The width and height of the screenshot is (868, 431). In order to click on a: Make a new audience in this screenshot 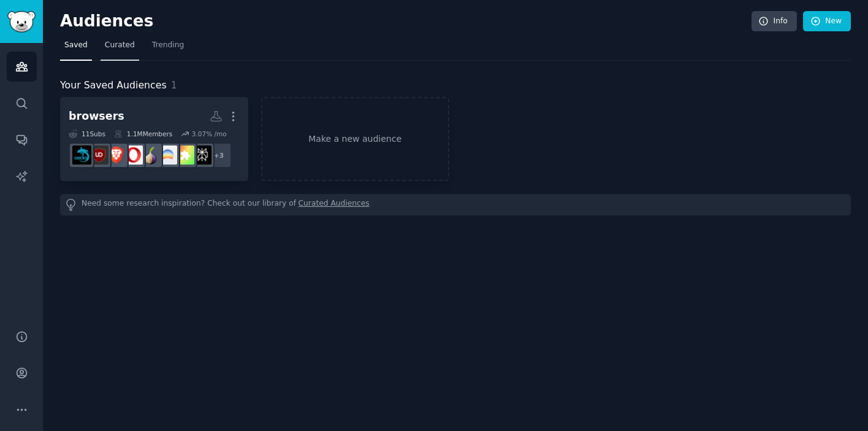, I will do `click(355, 139)`.